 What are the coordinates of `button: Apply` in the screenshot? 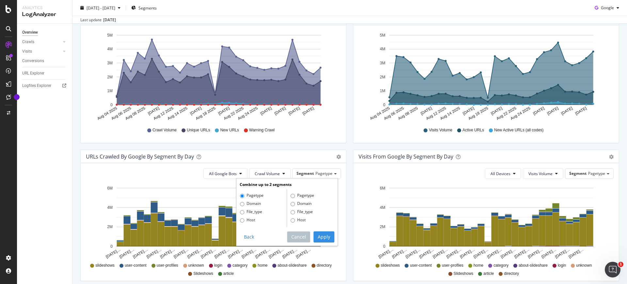 It's located at (324, 237).